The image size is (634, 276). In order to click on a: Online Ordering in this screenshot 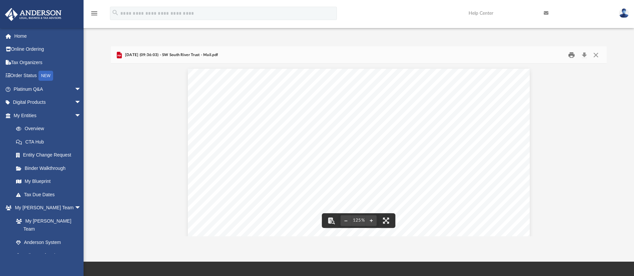, I will do `click(48, 49)`.